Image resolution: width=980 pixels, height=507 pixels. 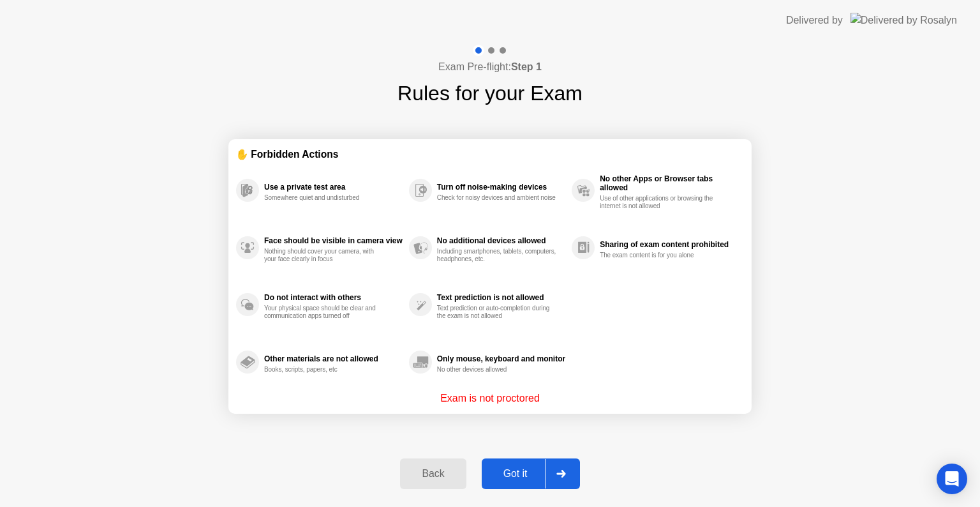 I want to click on div: Somewhere quiet and undisturbed, so click(x=324, y=198).